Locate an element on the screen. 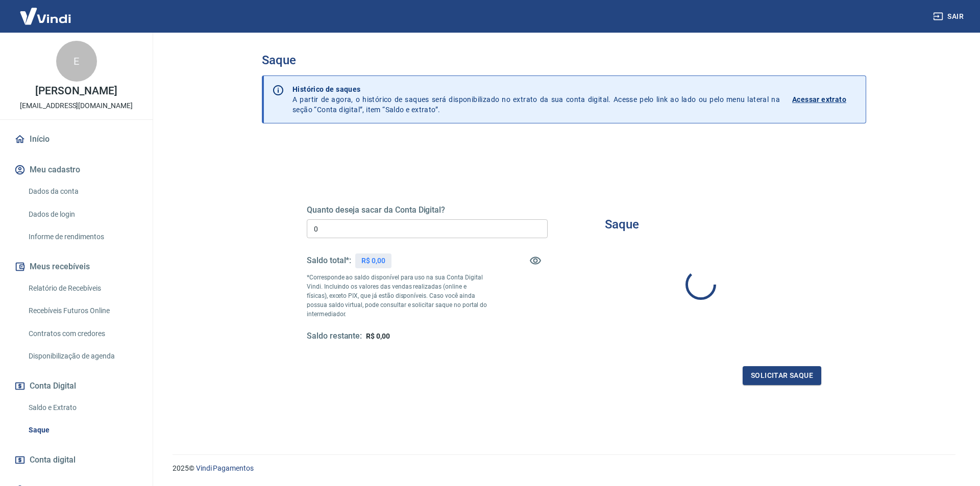 The height and width of the screenshot is (486, 980). a: Disponibilização de agenda is located at coordinates (82, 356).